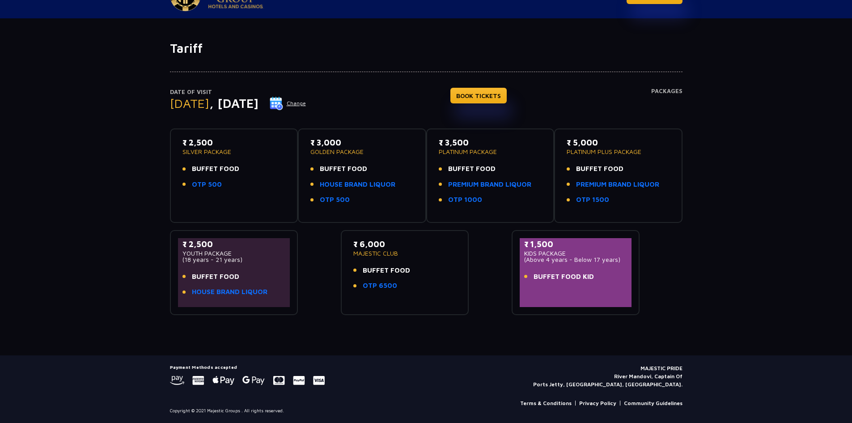  What do you see at coordinates (546, 403) in the screenshot?
I see `a: Terms & Conditions` at bounding box center [546, 403].